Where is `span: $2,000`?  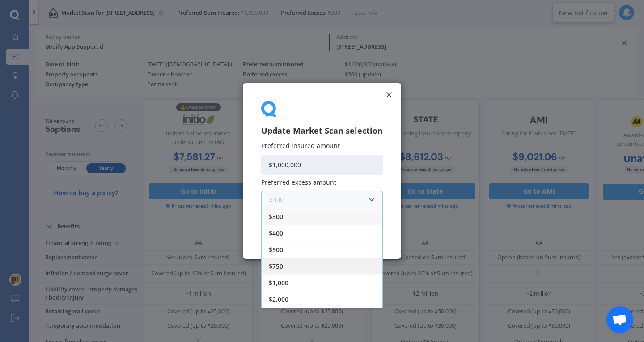
span: $2,000 is located at coordinates (279, 300).